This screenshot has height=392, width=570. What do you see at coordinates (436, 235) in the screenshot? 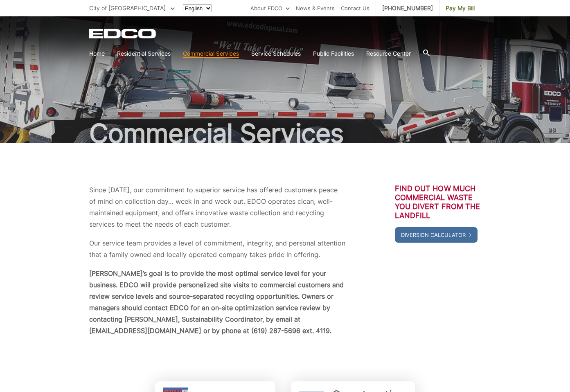
I see `a: Diversion Calculator` at bounding box center [436, 235].